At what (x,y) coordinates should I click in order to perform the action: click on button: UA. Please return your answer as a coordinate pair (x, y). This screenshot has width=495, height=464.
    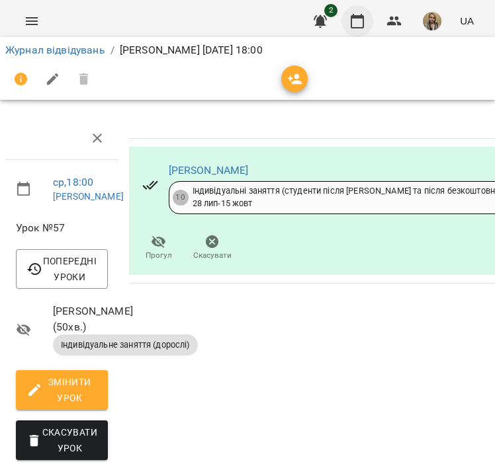
    Looking at the image, I should click on (466, 20).